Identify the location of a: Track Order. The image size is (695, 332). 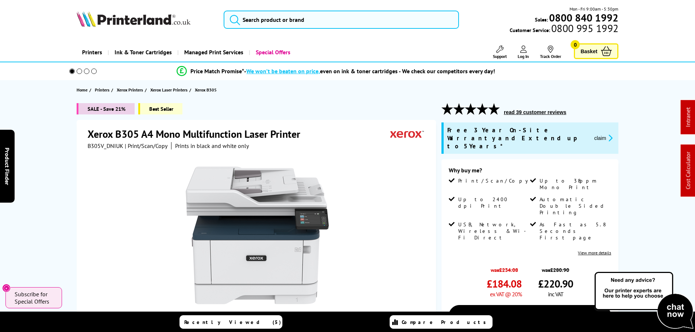
(551, 52).